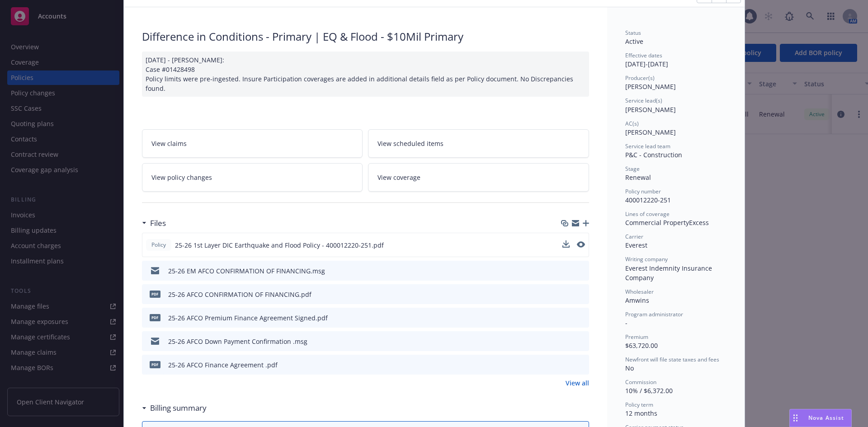 This screenshot has height=427, width=868. What do you see at coordinates (633, 32) in the screenshot?
I see `span: Status` at bounding box center [633, 32].